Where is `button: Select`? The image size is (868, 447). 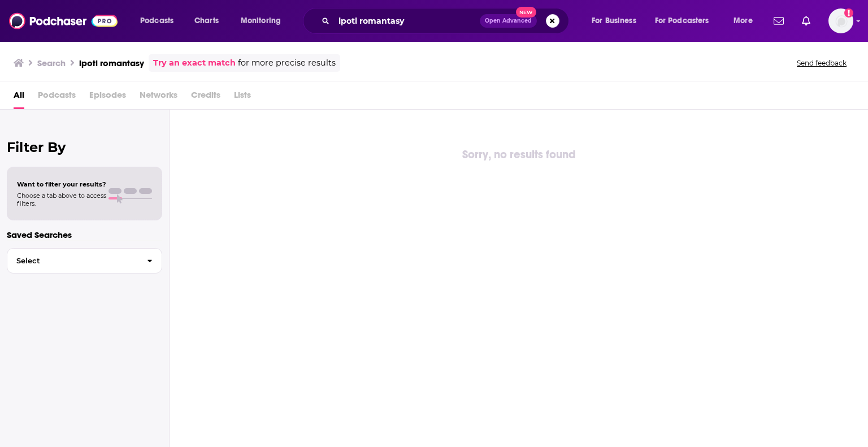
button: Select is located at coordinates (84, 261).